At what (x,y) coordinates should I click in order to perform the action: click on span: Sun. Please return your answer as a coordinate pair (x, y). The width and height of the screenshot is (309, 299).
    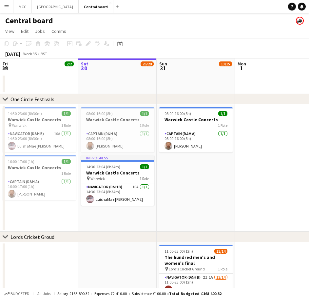
    Looking at the image, I should click on (163, 64).